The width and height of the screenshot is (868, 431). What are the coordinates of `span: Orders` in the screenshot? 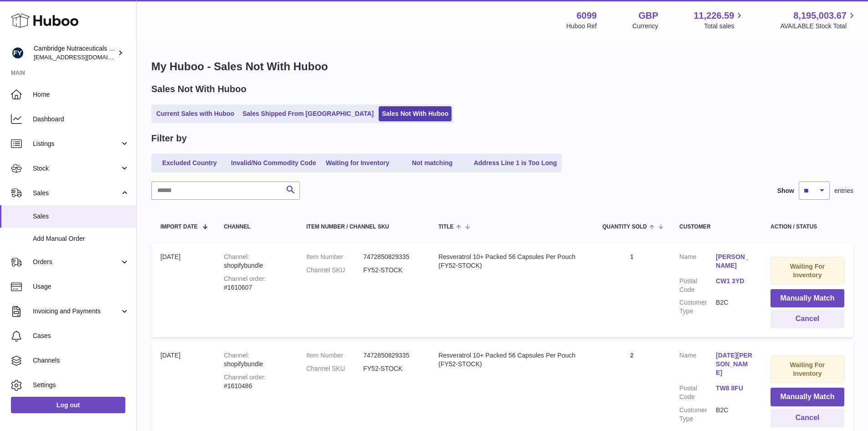 It's located at (76, 262).